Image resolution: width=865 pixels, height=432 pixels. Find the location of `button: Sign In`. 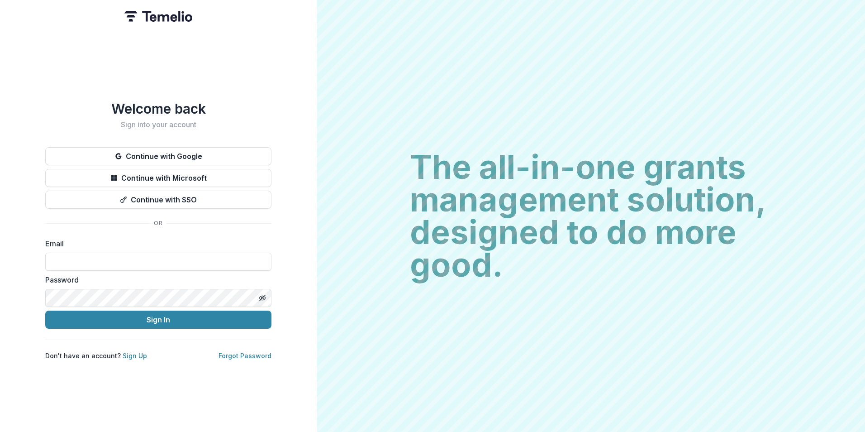

button: Sign In is located at coordinates (158, 319).